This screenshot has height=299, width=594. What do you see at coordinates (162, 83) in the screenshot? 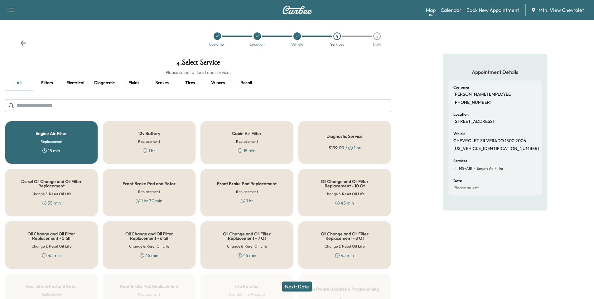
I see `button: Brakes` at bounding box center [162, 83].